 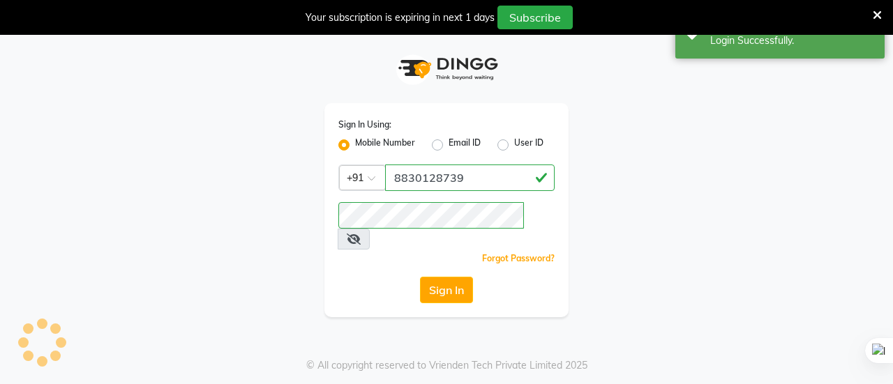 I want to click on a: Forgot Password?, so click(x=518, y=258).